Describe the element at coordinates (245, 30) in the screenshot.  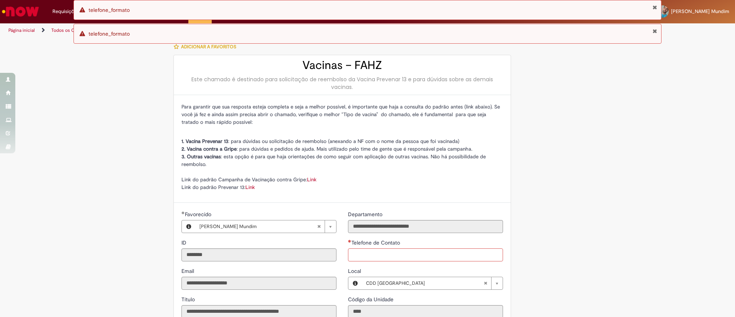
I see `ul: Trilhas de página` at that location.